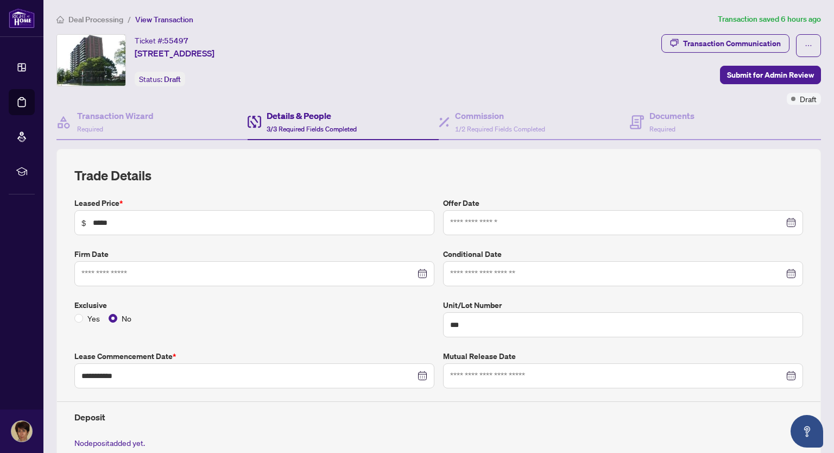  Describe the element at coordinates (439, 175) in the screenshot. I see `h2: Trade Details` at that location.